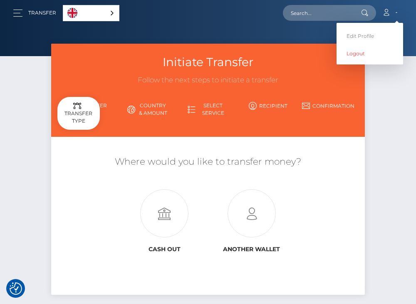 The width and height of the screenshot is (416, 304). I want to click on h5: Where would you like to transfer money?, so click(207, 162).